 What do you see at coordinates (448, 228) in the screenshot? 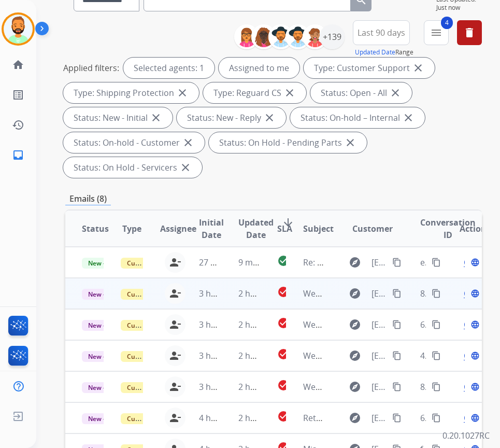
I see `span: Conversation ID` at bounding box center [448, 228].